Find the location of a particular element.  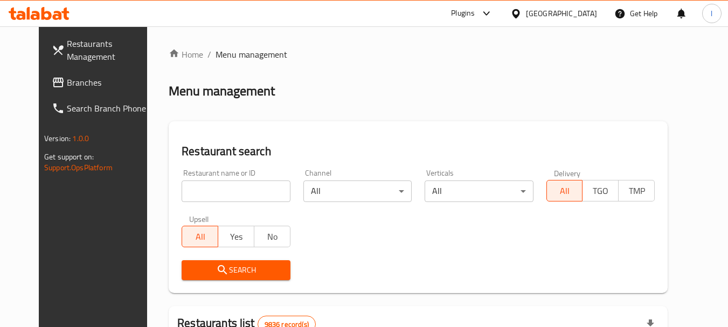

h2: Menu management is located at coordinates (221, 91).